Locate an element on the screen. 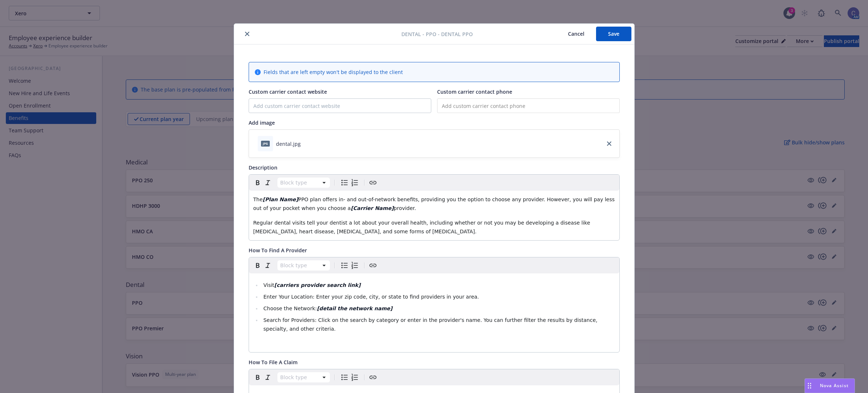 The image size is (868, 393). span: Fields that are left empty won't be displayed to the client is located at coordinates (333, 72).